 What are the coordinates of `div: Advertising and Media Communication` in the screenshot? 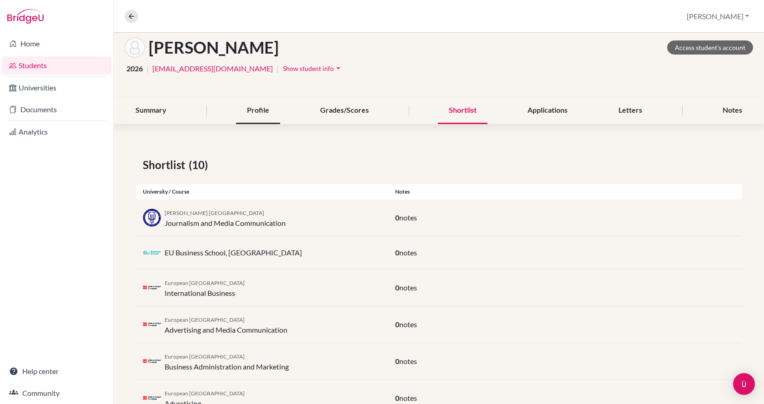 It's located at (226, 325).